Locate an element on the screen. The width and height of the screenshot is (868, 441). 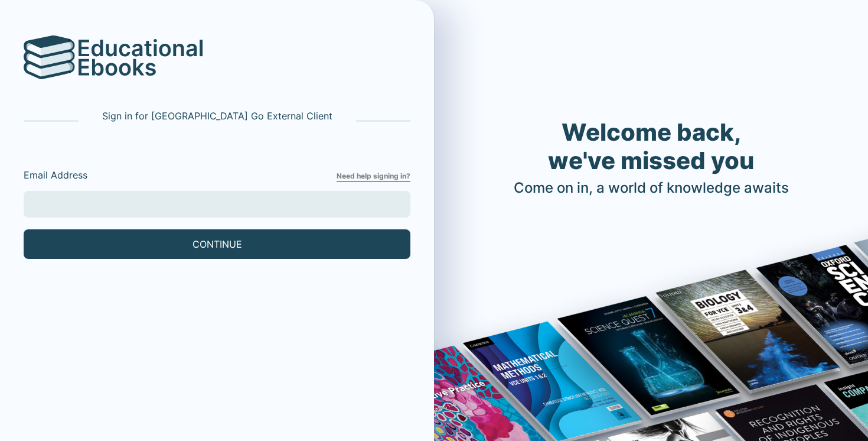
a: Need help signing in? is located at coordinates (373, 176).